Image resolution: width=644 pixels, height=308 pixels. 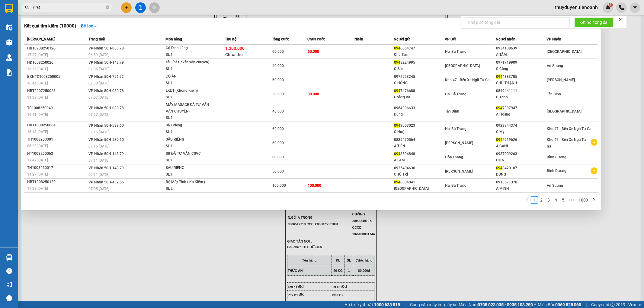 What do you see at coordinates (419, 108) in the screenshot?
I see `div: 0964336633` at bounding box center [419, 108].